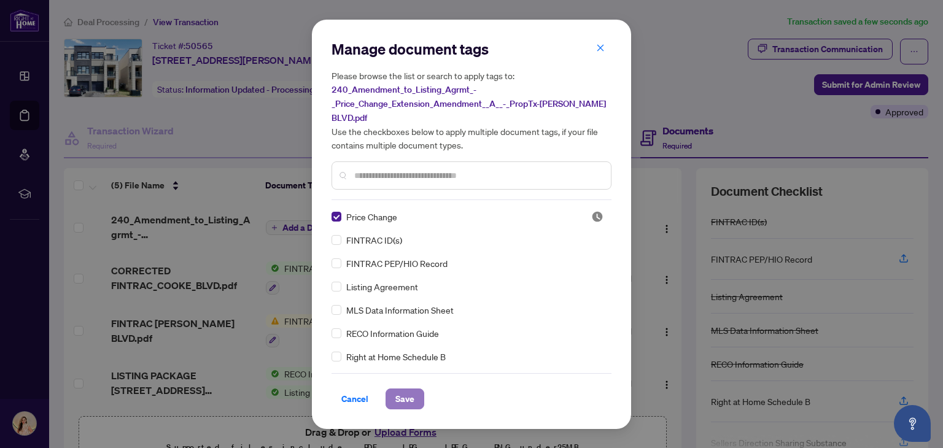 The width and height of the screenshot is (943, 448). Describe the element at coordinates (397, 263) in the screenshot. I see `span: FINTRAC PEP/HIO Record` at that location.